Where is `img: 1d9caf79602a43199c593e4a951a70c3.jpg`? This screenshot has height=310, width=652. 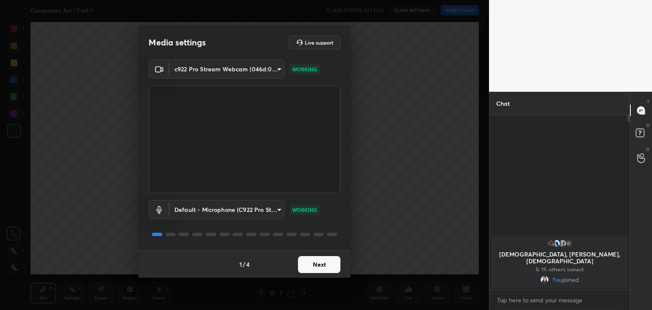
img: 1d9caf79602a43199c593e4a951a70c3.jpg is located at coordinates (545, 280).